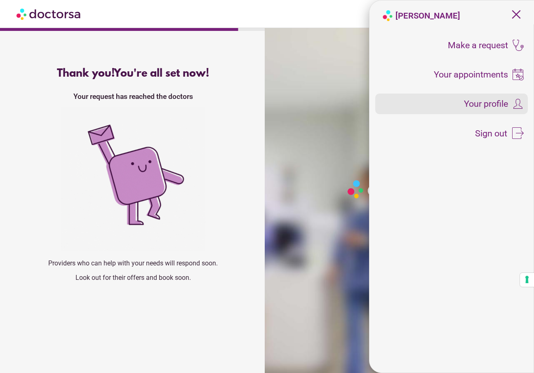  Describe the element at coordinates (518, 104) in the screenshot. I see `img: icons8-customer-100.png` at that location.